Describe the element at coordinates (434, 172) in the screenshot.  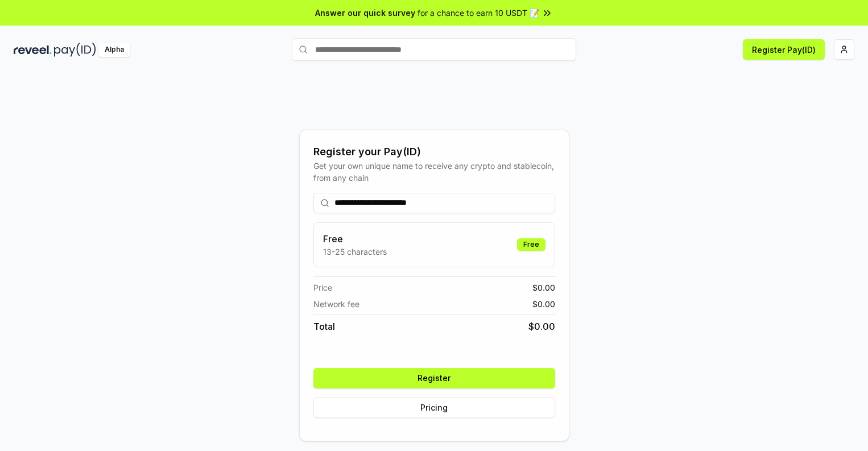
I see `div: Get your own unique name to receive any crypto and stablecoin, from any chain` at that location.